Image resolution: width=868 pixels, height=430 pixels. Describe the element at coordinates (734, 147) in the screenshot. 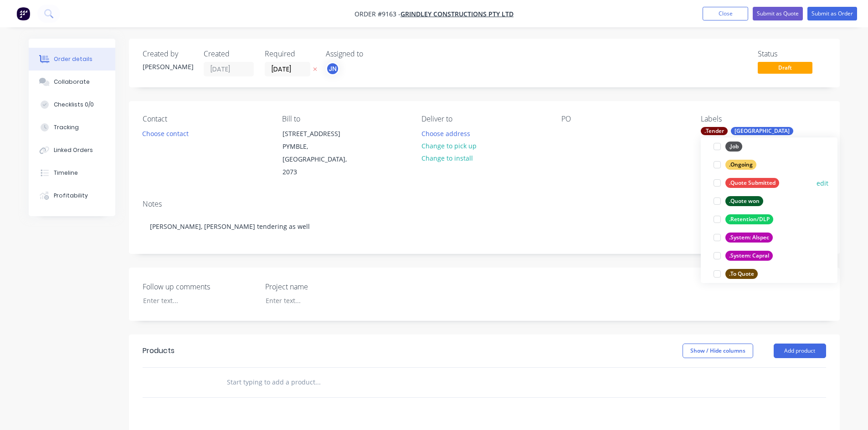

I see `div: .Job` at that location.